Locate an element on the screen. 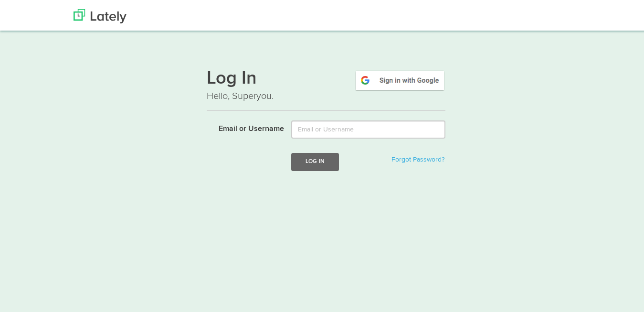 The image size is (644, 314). a: Forgot Password? is located at coordinates (418, 158).